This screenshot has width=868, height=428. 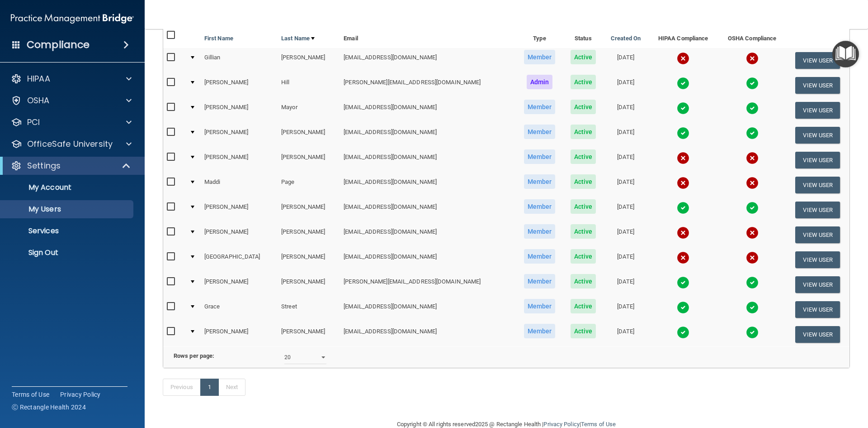 What do you see at coordinates (72, 18) in the screenshot?
I see `img: PMB logo` at bounding box center [72, 18].